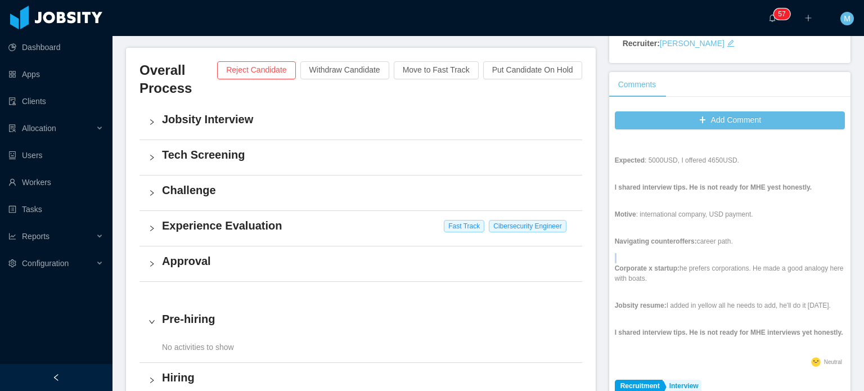 This screenshot has height=391, width=864. Describe the element at coordinates (367, 190) in the screenshot. I see `h4: Challenge` at that location.